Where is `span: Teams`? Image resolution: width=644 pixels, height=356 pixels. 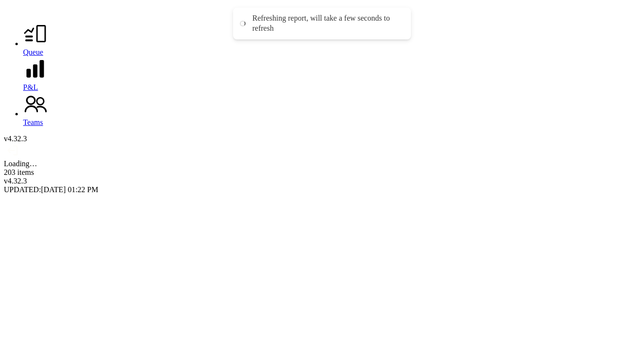 span: Teams is located at coordinates (33, 122).